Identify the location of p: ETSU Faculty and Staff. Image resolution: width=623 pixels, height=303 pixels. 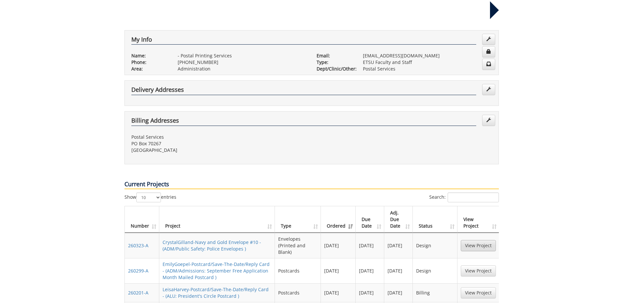
(427, 62).